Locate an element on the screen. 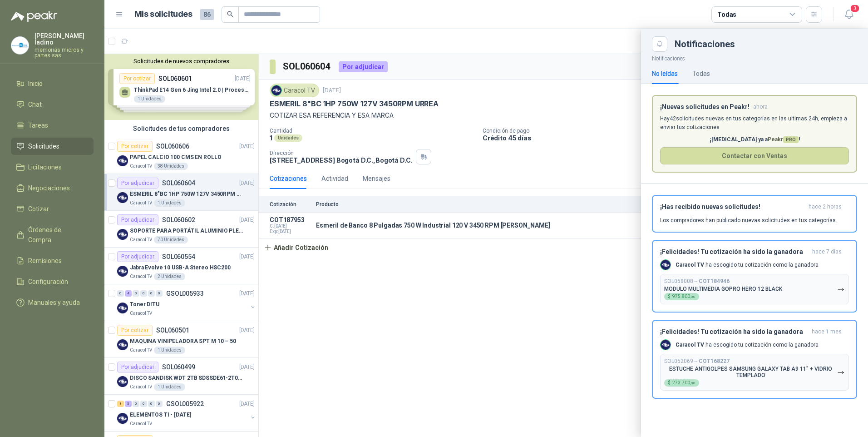  h3: ¡Nuevas solicitudes en Peakr! is located at coordinates (705, 107).